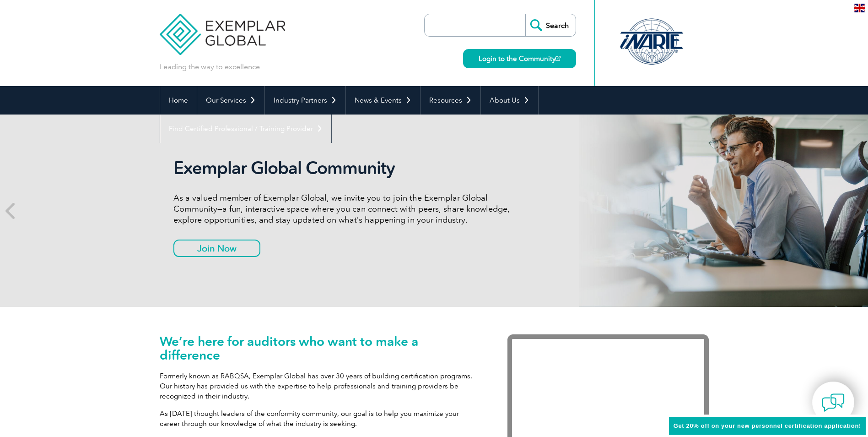 The image size is (868, 437). I want to click on h2: Exemplar Global Community, so click(345, 168).